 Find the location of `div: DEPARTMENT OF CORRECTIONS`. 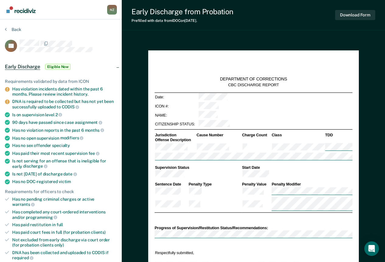

div: DEPARTMENT OF CORRECTIONS is located at coordinates (253, 79).